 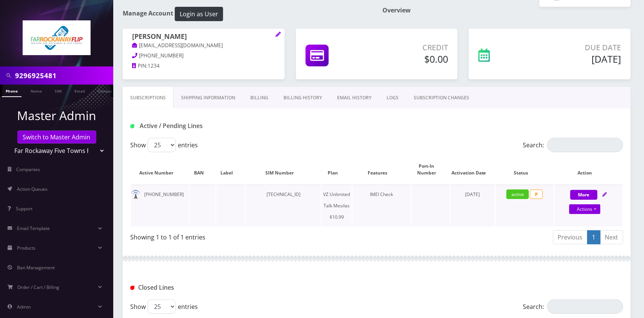 I want to click on a: SIM, so click(x=58, y=90).